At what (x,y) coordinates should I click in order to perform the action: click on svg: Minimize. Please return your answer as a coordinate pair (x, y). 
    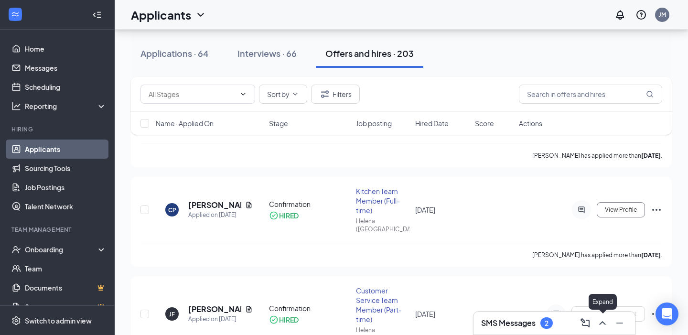
    Looking at the image, I should click on (619, 323).